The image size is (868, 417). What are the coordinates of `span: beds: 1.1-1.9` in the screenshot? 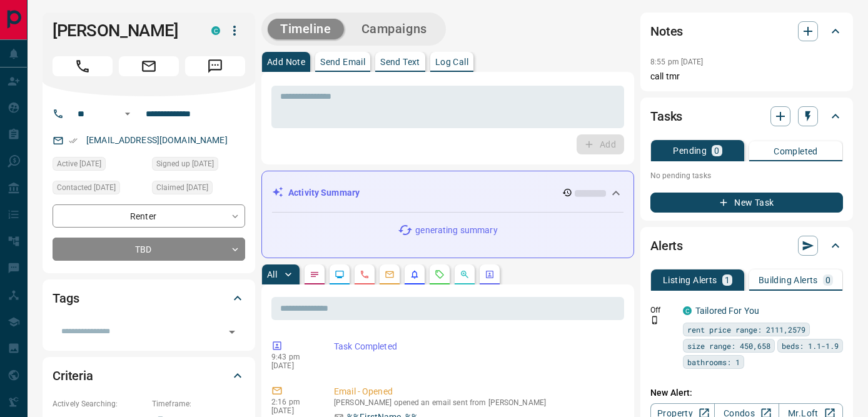 It's located at (810, 346).